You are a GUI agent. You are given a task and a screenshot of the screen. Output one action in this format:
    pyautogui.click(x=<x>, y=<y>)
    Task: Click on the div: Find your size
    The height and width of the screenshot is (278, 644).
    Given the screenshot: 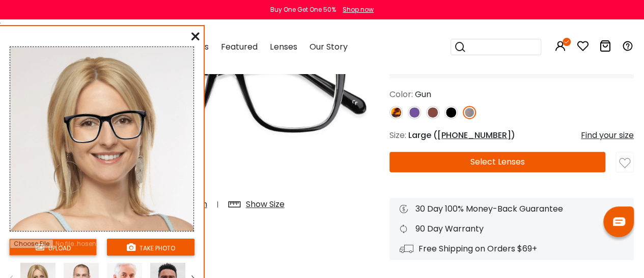 What is the action you would take?
    pyautogui.click(x=608, y=135)
    